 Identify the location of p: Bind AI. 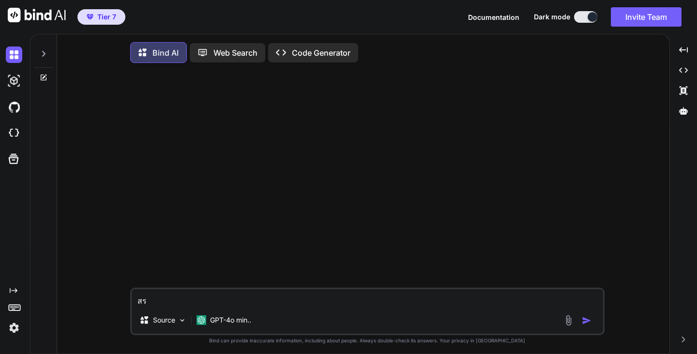
(165, 53).